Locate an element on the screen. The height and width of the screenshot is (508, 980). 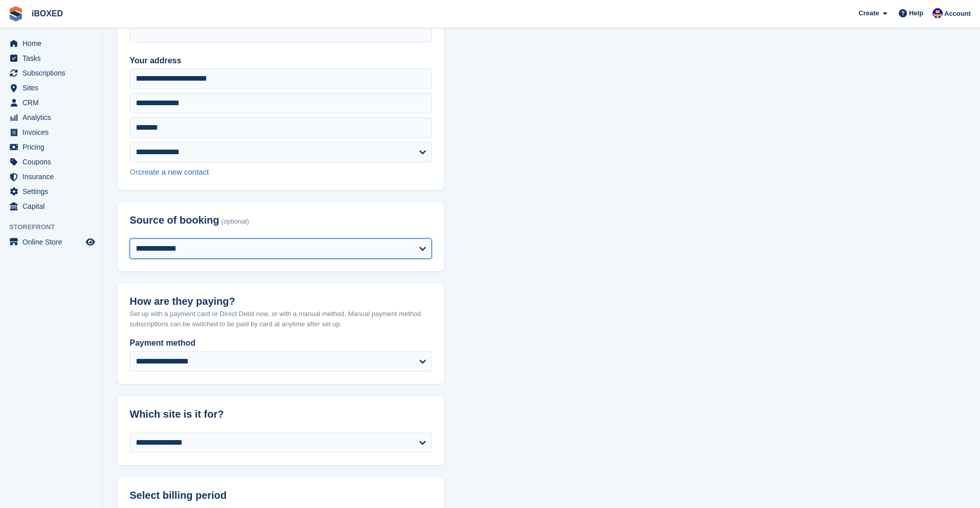
span: Storefront is located at coordinates (55, 228).